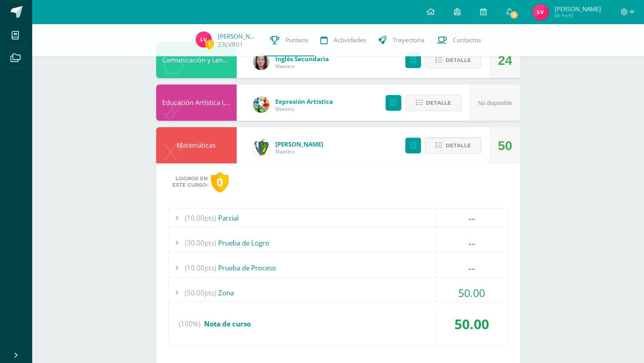  Describe the element at coordinates (302, 59) in the screenshot. I see `span: Inglés Secundaria` at that location.